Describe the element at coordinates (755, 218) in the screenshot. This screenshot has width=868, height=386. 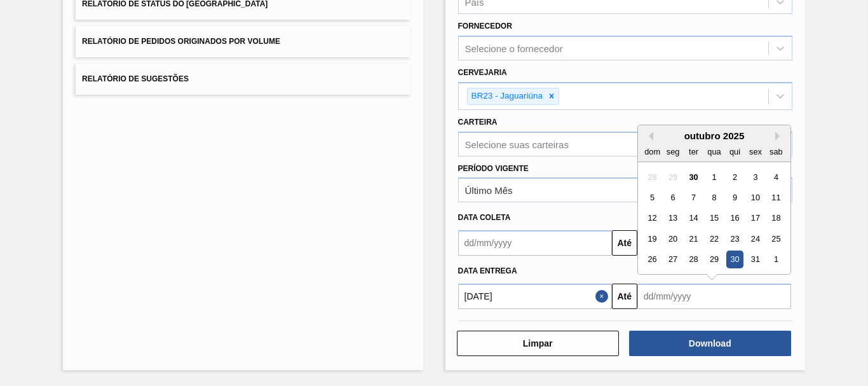
I see `div: Choose sexta-feira, 17 de outubro de 2025` at that location.